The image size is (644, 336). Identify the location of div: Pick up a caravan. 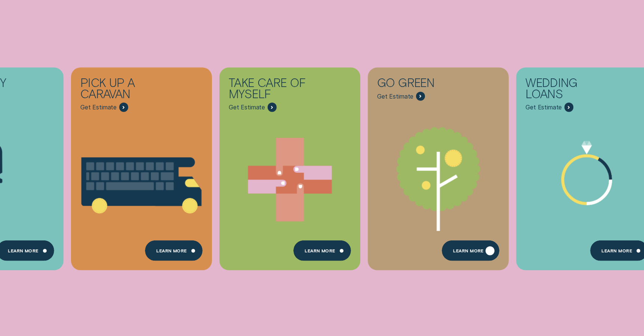
(125, 90).